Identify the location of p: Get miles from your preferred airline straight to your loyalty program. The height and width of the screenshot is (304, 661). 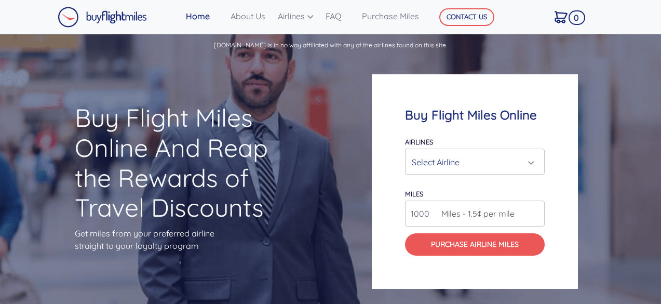
(182, 239).